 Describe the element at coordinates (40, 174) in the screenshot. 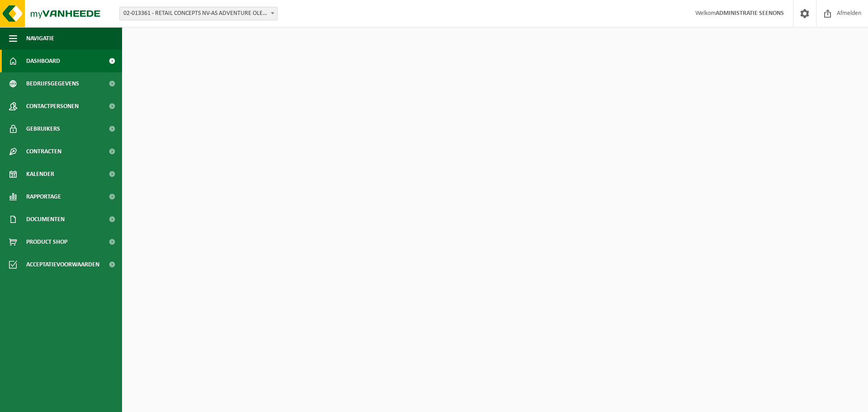

I see `span: Kalender` at that location.